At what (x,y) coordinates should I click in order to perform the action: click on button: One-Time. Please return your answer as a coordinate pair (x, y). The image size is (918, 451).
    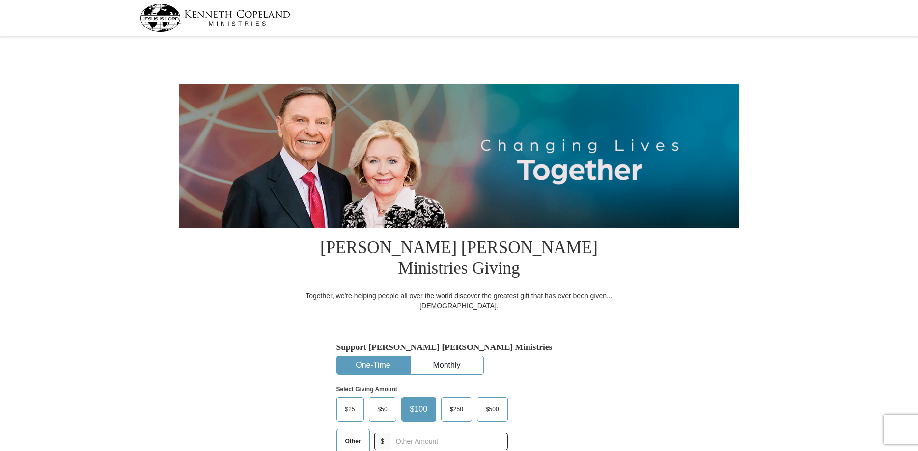
    Looking at the image, I should click on (373, 365).